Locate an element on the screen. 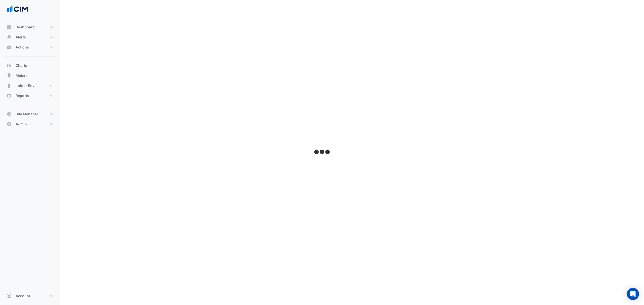  button: Indoor Env is located at coordinates (30, 86).